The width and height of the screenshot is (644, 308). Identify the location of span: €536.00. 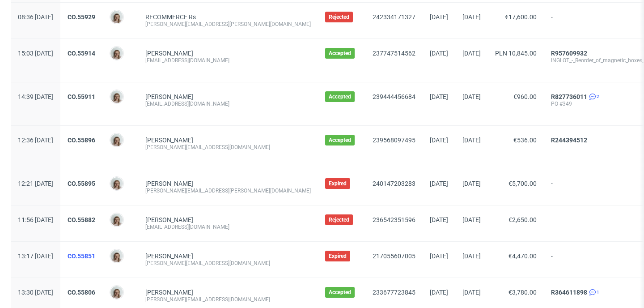
(526, 140).